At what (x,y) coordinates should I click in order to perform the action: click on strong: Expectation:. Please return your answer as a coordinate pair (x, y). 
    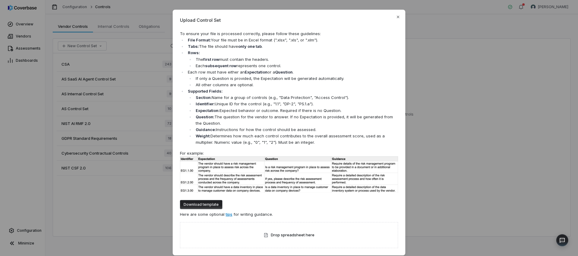
    Looking at the image, I should click on (207, 111).